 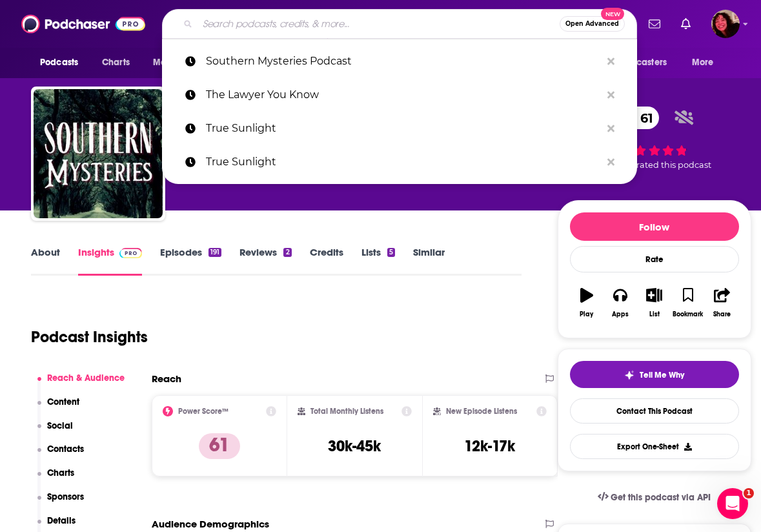 I want to click on span: Tell Me Why, so click(x=662, y=375).